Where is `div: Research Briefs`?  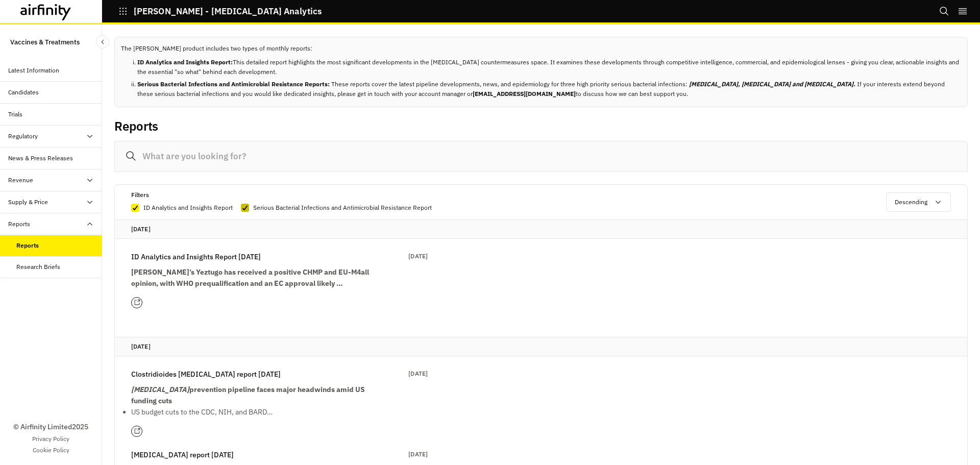 div: Research Briefs is located at coordinates (38, 267).